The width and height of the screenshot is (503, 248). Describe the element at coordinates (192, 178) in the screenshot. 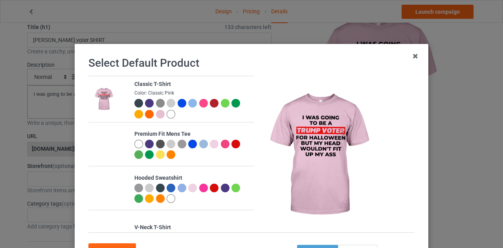

I see `div: Hooded Sweatshirt` at that location.